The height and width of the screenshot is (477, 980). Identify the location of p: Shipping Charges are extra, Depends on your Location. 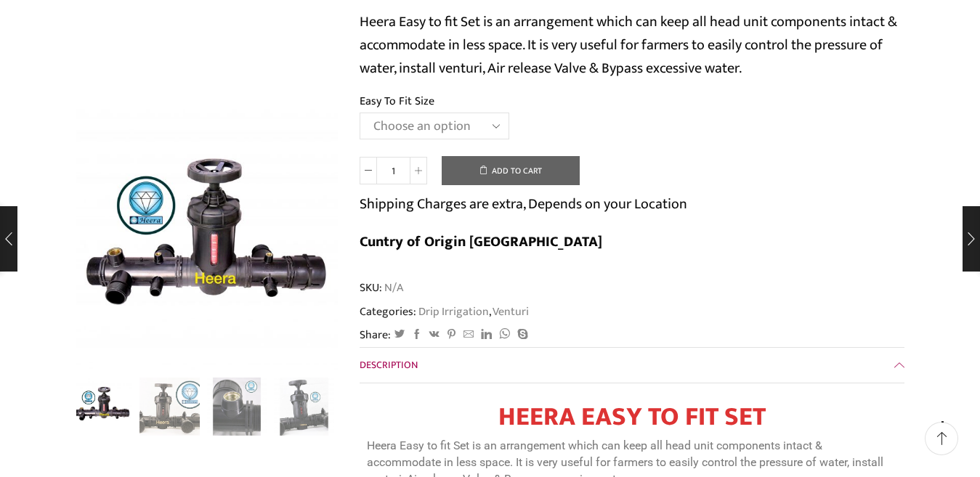
(523, 204).